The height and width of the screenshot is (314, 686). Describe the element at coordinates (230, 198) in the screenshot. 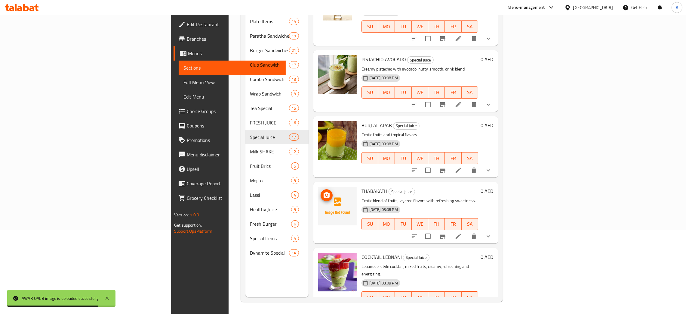

I see `a: Grocery Checklist` at that location.